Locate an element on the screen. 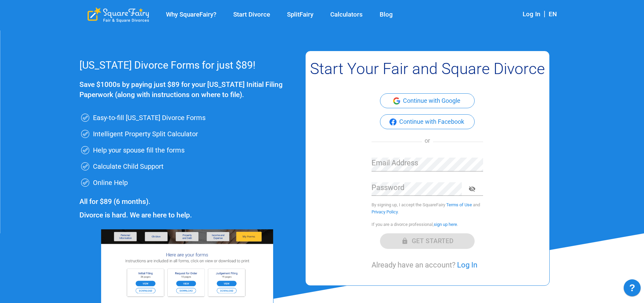 The height and width of the screenshot is (303, 644). img: Google Social Icon is located at coordinates (396, 101).